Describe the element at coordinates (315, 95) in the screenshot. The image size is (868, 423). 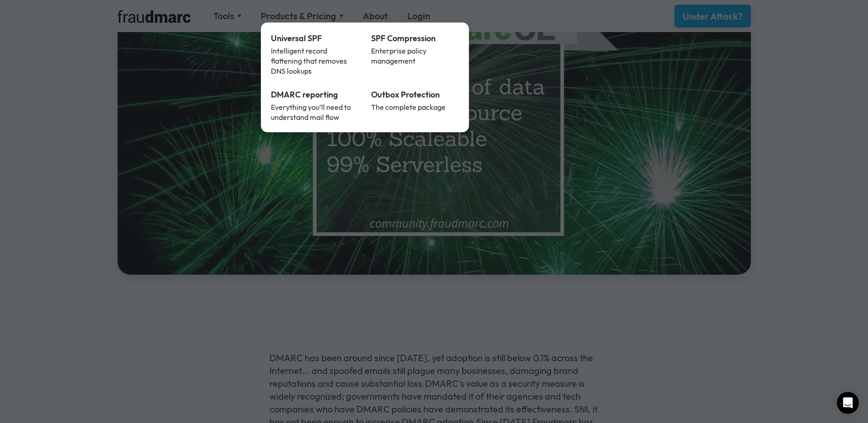
I see `div: DMARC reporting` at that location.